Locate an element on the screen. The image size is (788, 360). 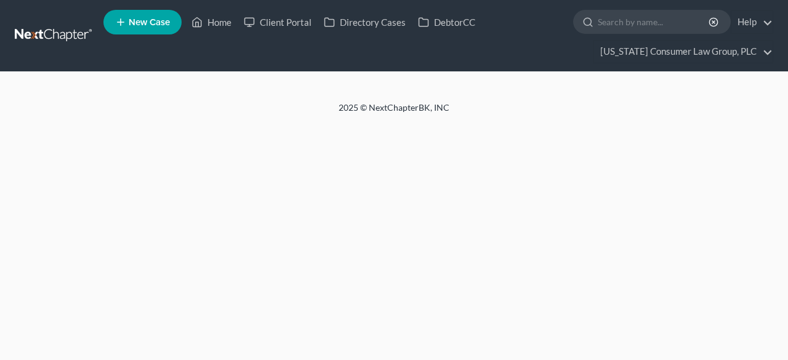
a: Directory Cases is located at coordinates (364, 22).